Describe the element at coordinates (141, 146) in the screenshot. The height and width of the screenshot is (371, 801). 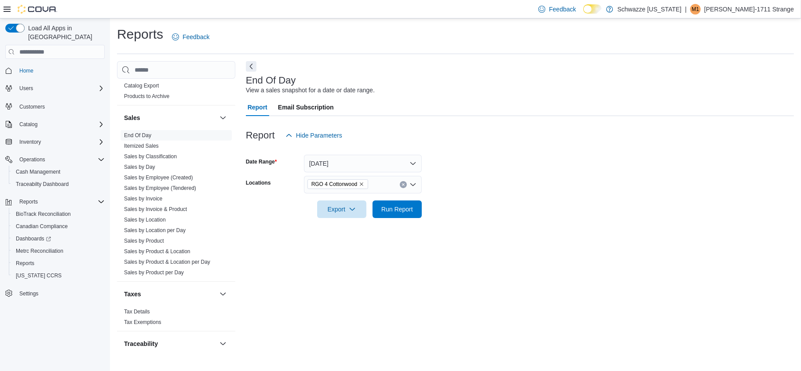
I see `span: Itemized Sales` at that location.